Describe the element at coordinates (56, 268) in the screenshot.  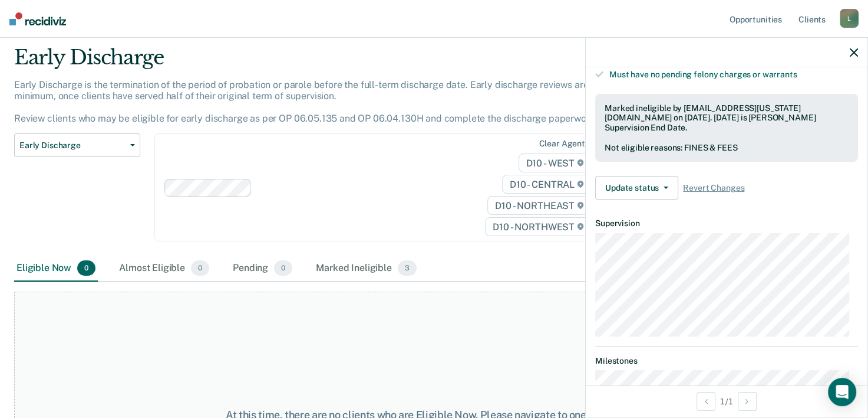
I see `div: Eligible Now` at that location.